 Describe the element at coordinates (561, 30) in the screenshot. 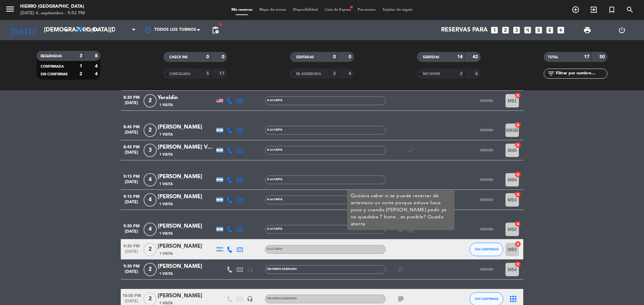

I see `i: add_box` at that location.